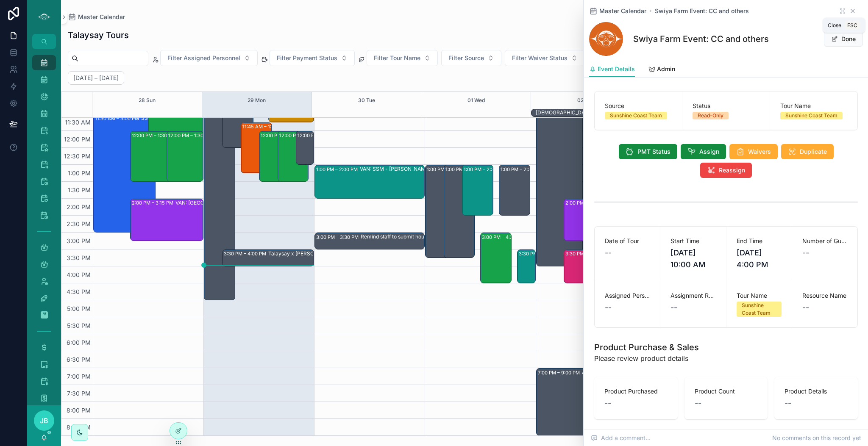 Image resolution: width=868 pixels, height=446 pixels. I want to click on button: Assign, so click(703, 152).